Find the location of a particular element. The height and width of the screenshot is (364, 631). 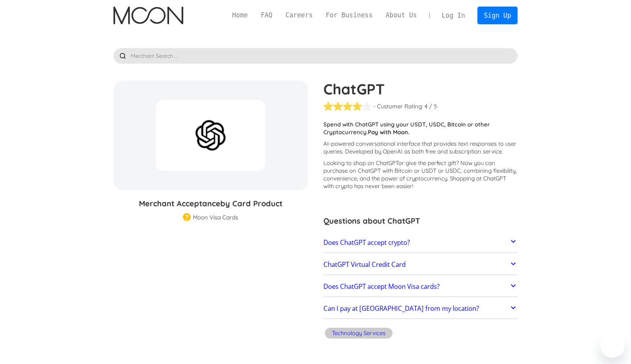

a: Home is located at coordinates (240, 15).